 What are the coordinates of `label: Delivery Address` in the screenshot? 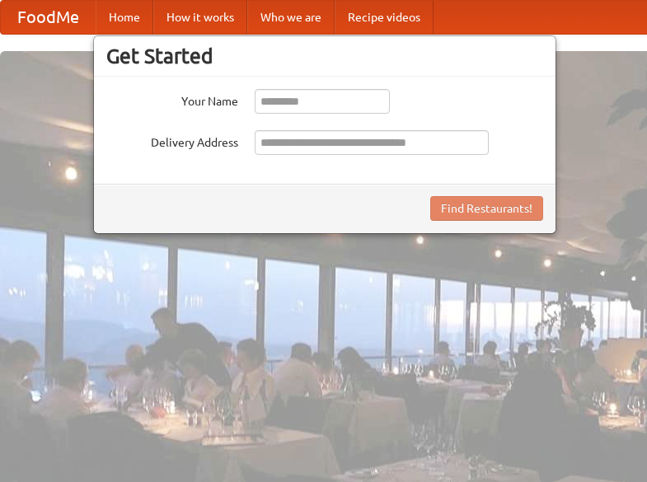 It's located at (172, 140).